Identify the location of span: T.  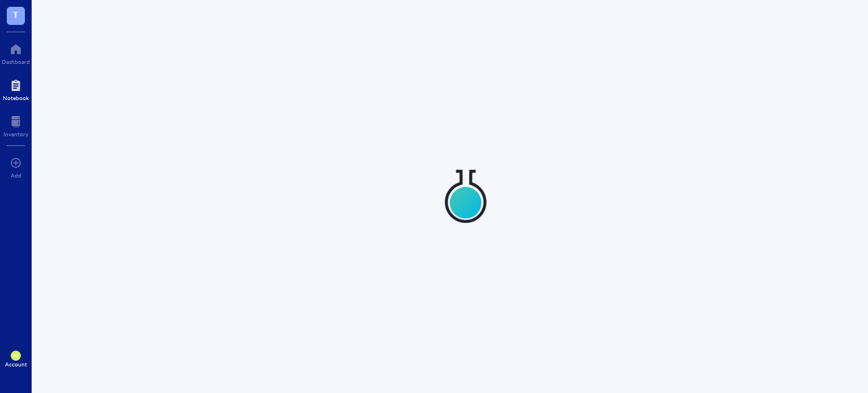
(16, 14).